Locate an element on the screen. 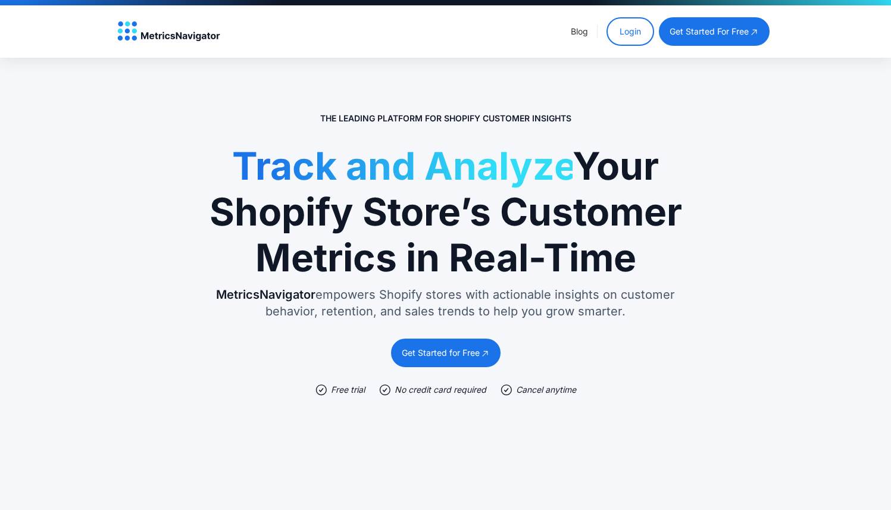  h1: Your Shopify Store’s Customer Metrics in Real-Time is located at coordinates (446, 212).